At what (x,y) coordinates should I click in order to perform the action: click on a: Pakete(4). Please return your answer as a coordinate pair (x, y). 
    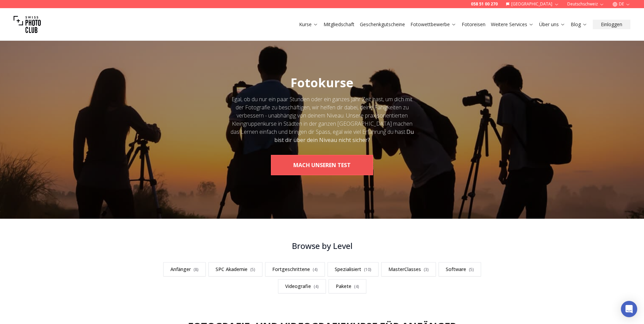
    Looking at the image, I should click on (347, 286).